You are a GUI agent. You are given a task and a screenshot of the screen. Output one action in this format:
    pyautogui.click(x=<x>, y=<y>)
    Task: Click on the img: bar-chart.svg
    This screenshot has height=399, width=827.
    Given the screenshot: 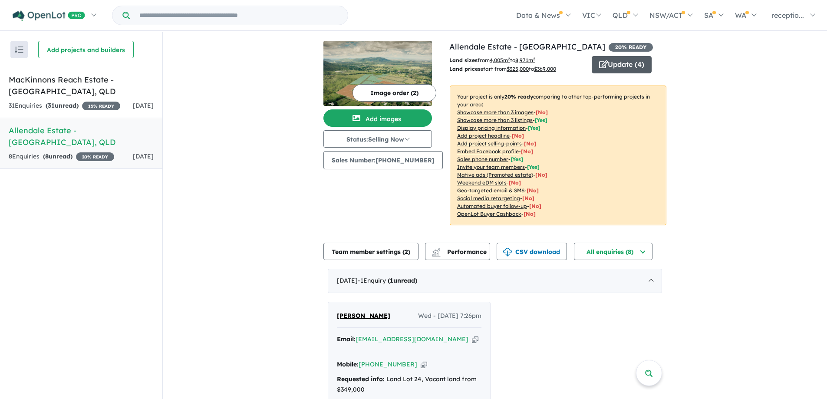 What is the action you would take?
    pyautogui.click(x=436, y=253)
    